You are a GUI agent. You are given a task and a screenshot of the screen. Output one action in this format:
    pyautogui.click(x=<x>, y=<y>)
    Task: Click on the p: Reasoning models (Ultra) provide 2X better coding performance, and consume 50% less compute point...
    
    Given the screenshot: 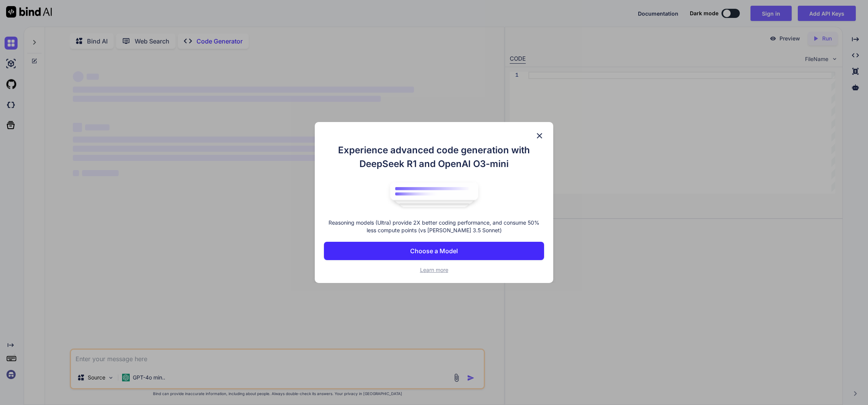 What is the action you would take?
    pyautogui.click(x=434, y=226)
    